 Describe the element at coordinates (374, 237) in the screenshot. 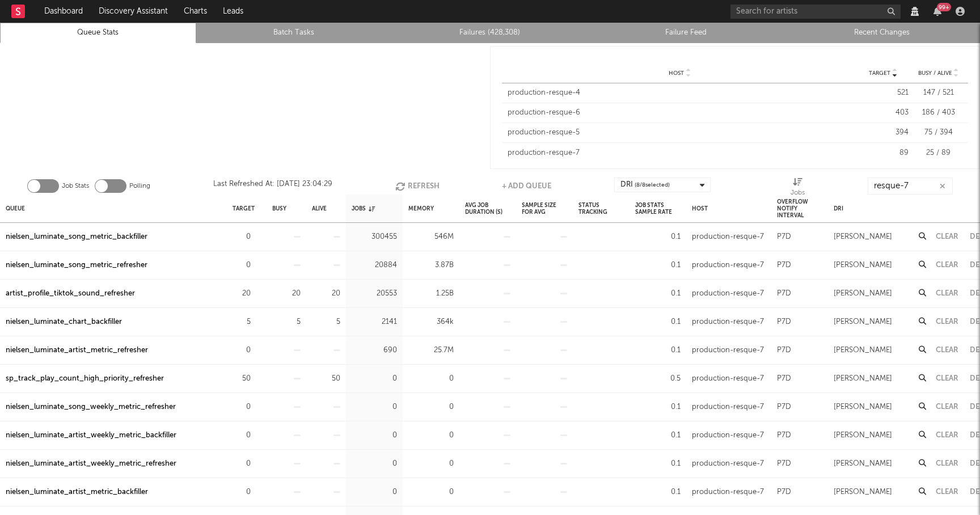

I see `div: 300455` at that location.